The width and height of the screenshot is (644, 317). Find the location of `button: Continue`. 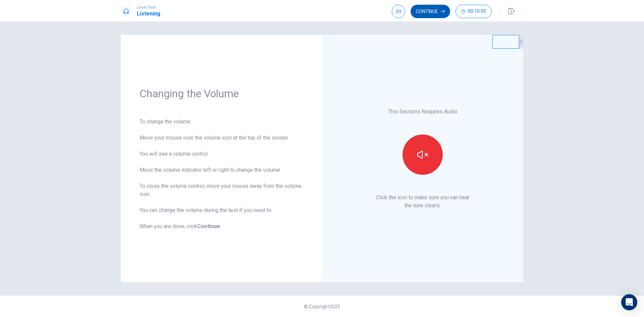

button: Continue is located at coordinates (430, 12).